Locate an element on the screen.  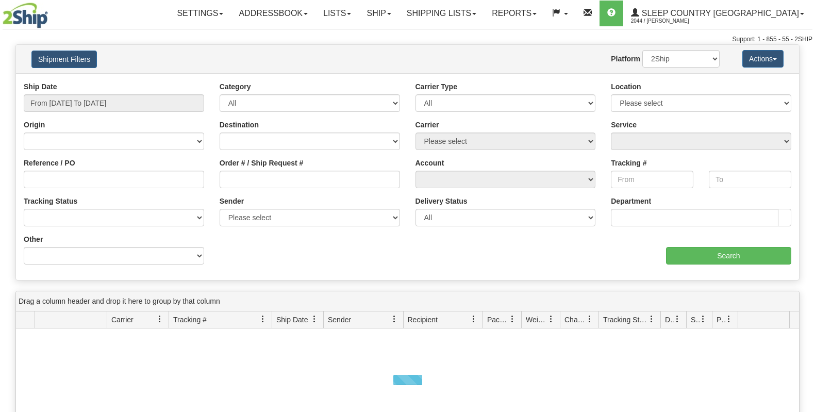
label: Account is located at coordinates (430, 163).